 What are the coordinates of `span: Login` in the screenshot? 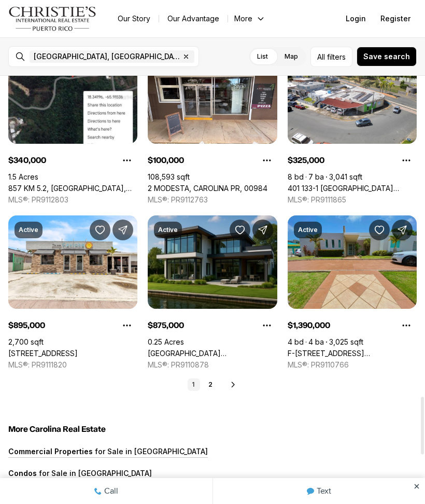 It's located at (355, 19).